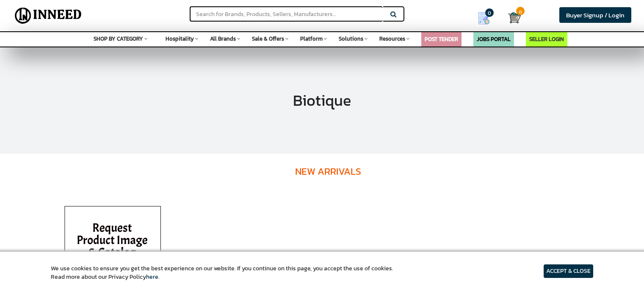 Image resolution: width=644 pixels, height=294 pixels. Describe the element at coordinates (223, 38) in the screenshot. I see `span: All Brands` at that location.